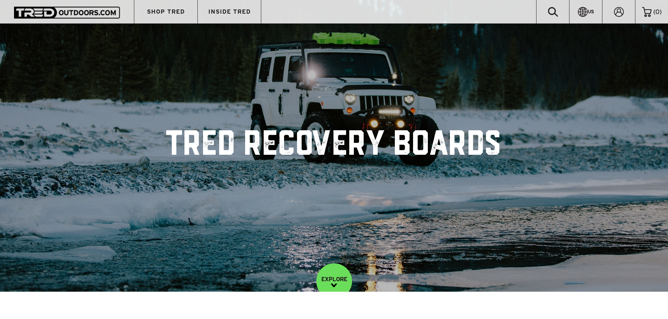 This screenshot has width=668, height=319. Describe the element at coordinates (334, 286) in the screenshot. I see `img: down-image` at that location.